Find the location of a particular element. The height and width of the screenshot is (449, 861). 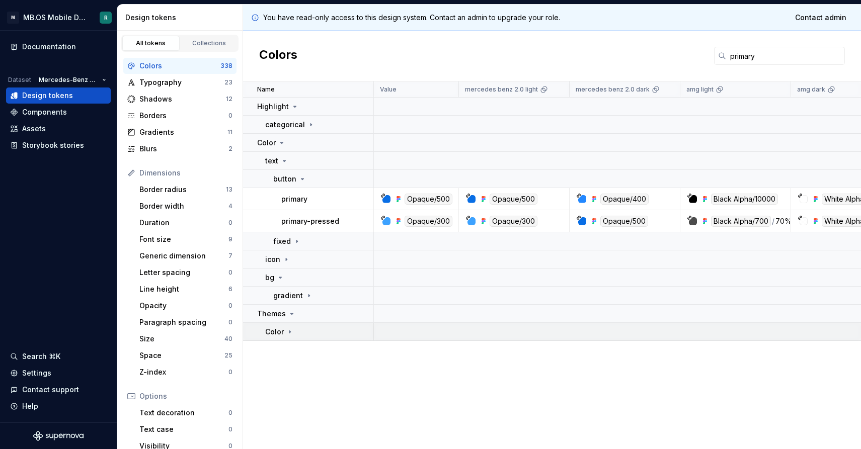

div: M is located at coordinates (13, 18).